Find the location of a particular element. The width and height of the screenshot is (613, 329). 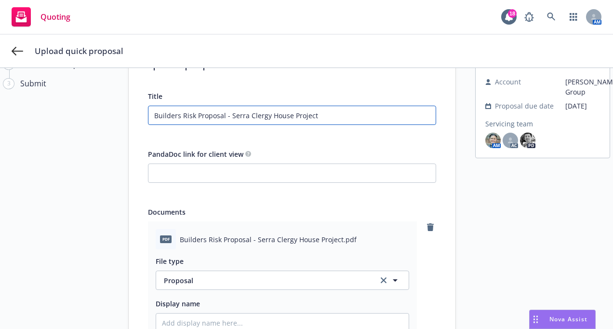

span: Documents is located at coordinates (167, 212).